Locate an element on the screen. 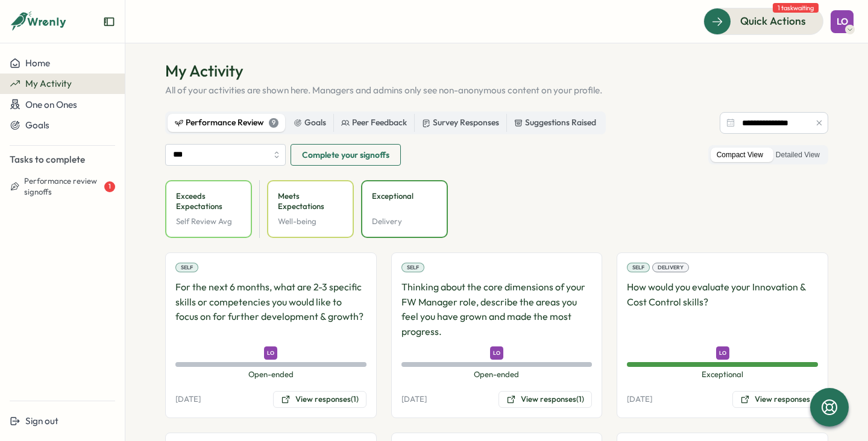 Image resolution: width=868 pixels, height=441 pixels. label: Compact View is located at coordinates (739, 155).